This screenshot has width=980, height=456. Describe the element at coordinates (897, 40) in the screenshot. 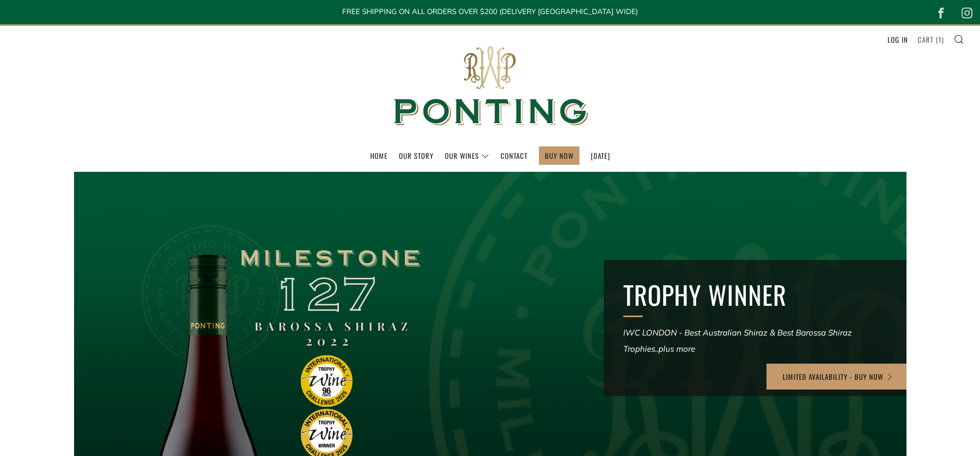

I see `a: Log in` at that location.